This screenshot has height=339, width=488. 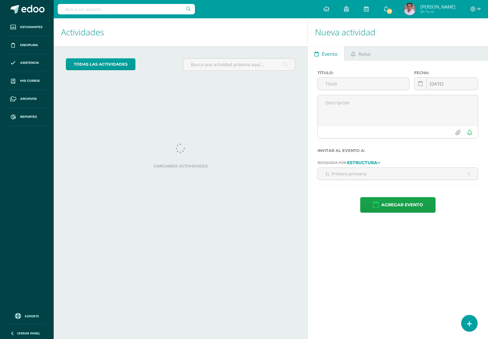 What do you see at coordinates (32, 316) in the screenshot?
I see `span: Soporte` at bounding box center [32, 316].